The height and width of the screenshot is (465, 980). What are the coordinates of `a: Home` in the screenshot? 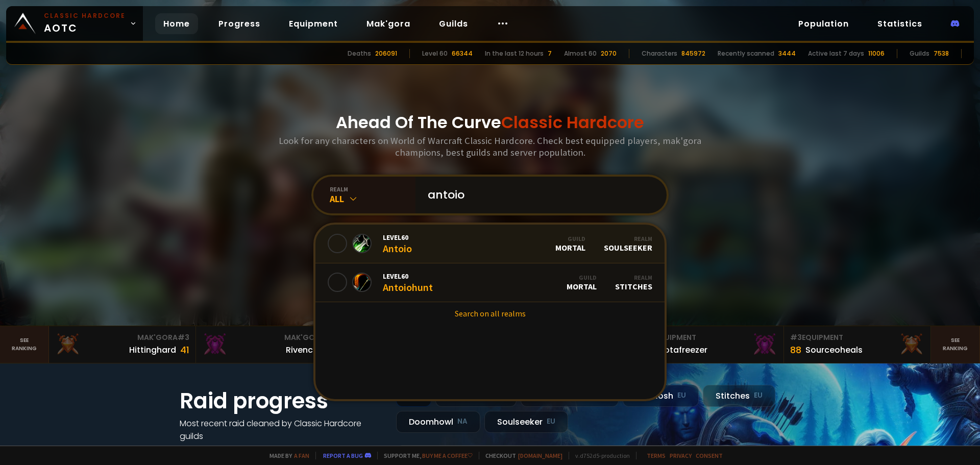 It's located at (176, 24).